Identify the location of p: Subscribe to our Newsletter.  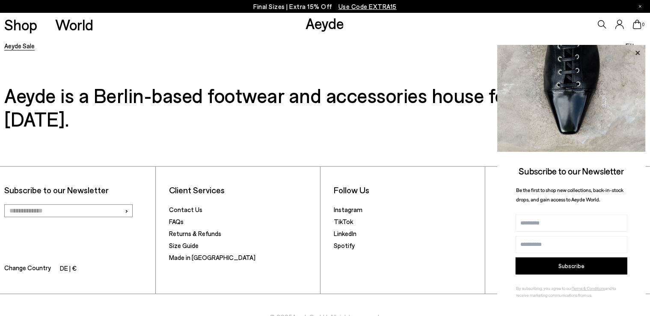
(77, 190).